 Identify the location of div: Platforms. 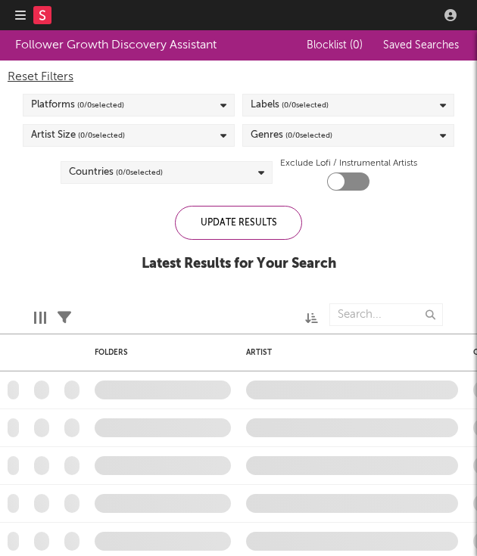
(77, 105).